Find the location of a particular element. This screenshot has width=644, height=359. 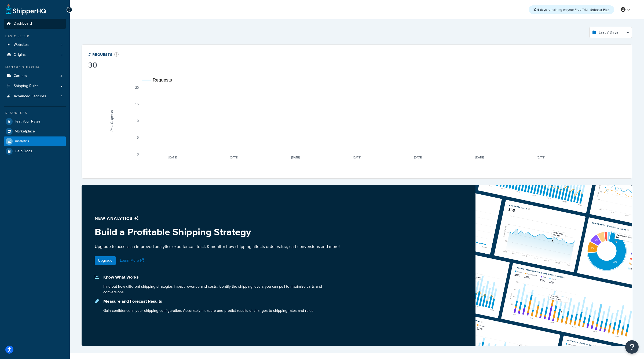

strong: 4 days is located at coordinates (542, 10).